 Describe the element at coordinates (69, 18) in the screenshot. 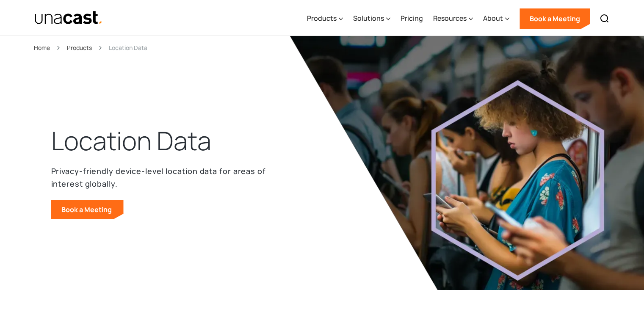

I see `a: home` at that location.